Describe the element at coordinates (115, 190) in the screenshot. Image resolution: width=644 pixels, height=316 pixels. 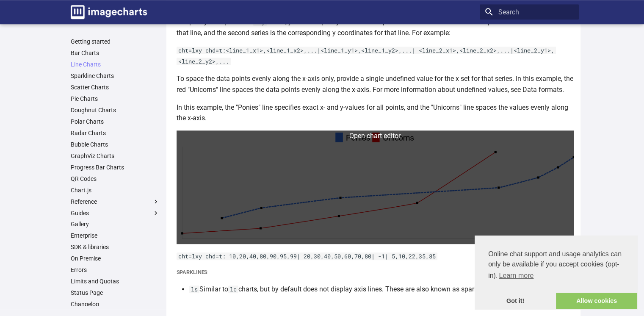
I see `a: Chart.js` at that location.